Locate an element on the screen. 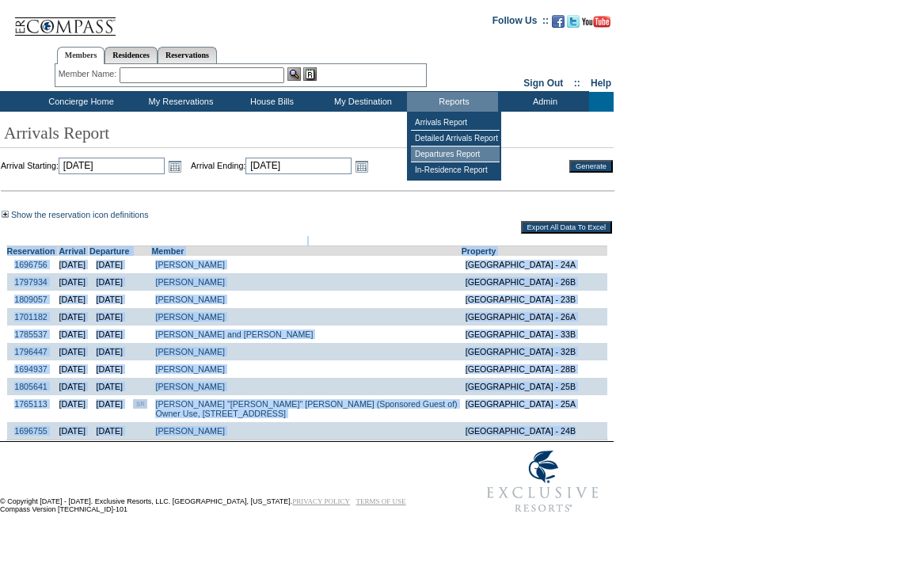 The height and width of the screenshot is (575, 924). img: View is located at coordinates (294, 74).